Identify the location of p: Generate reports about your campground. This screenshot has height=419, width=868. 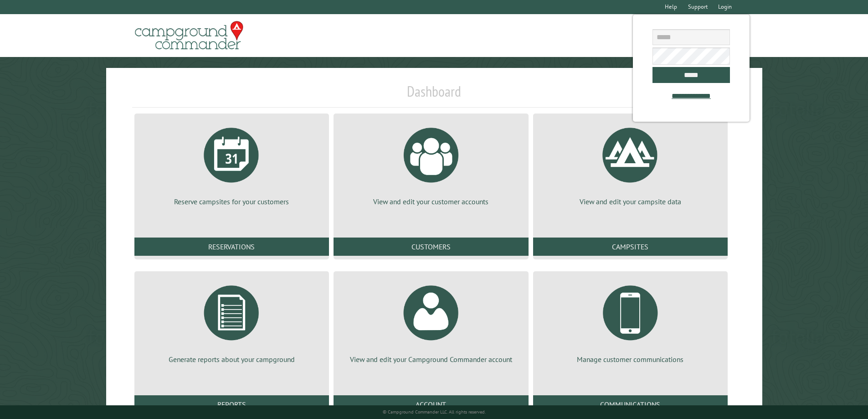
(231, 359).